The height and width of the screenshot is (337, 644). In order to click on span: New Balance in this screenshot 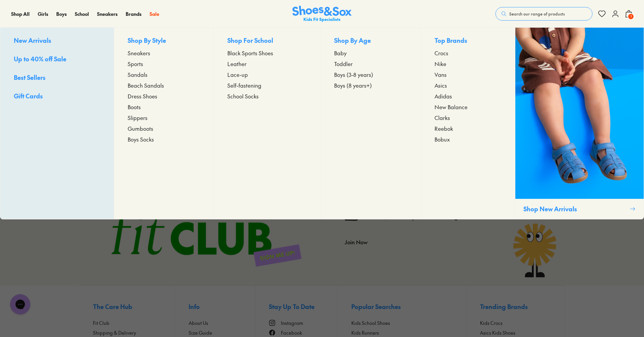, I will do `click(451, 107)`.